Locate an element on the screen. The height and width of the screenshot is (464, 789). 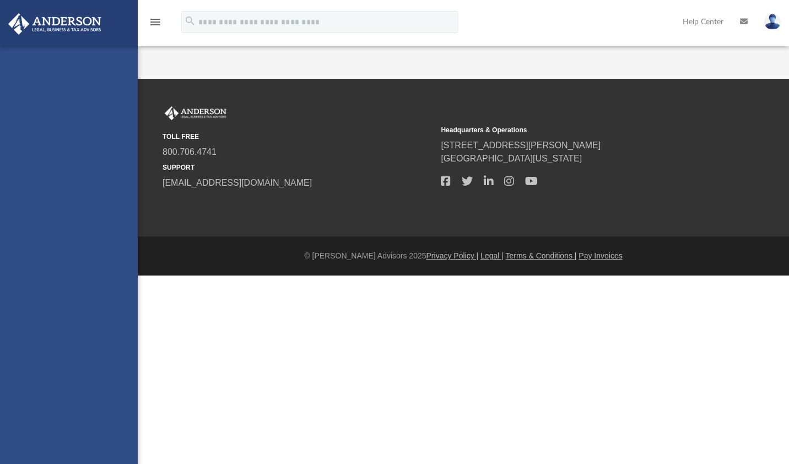
a: Privacy Policy | is located at coordinates (452, 256).